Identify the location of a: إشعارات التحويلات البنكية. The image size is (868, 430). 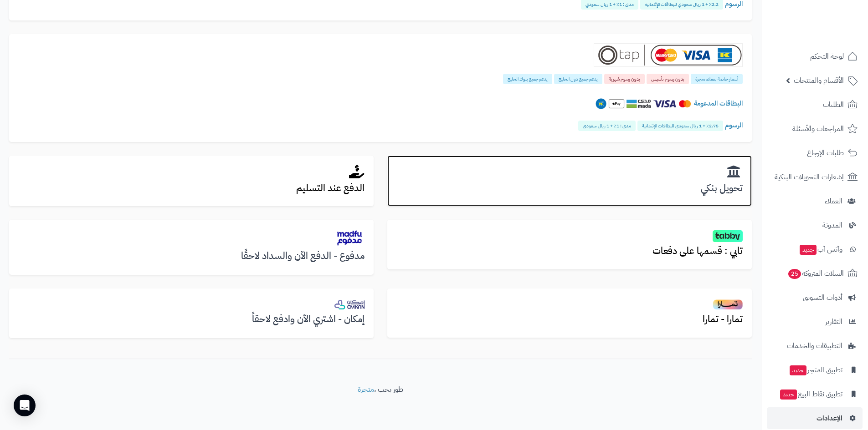
(814, 177).